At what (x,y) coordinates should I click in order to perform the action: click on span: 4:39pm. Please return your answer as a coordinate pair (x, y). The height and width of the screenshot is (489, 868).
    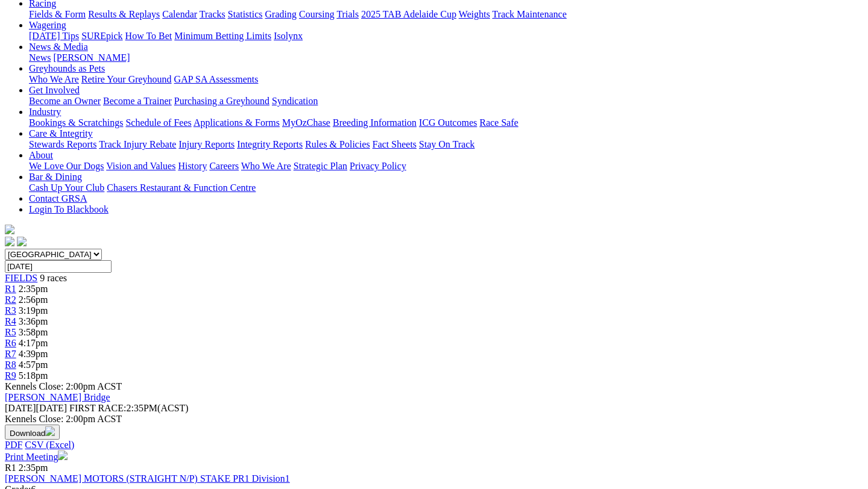
    Looking at the image, I should click on (33, 354).